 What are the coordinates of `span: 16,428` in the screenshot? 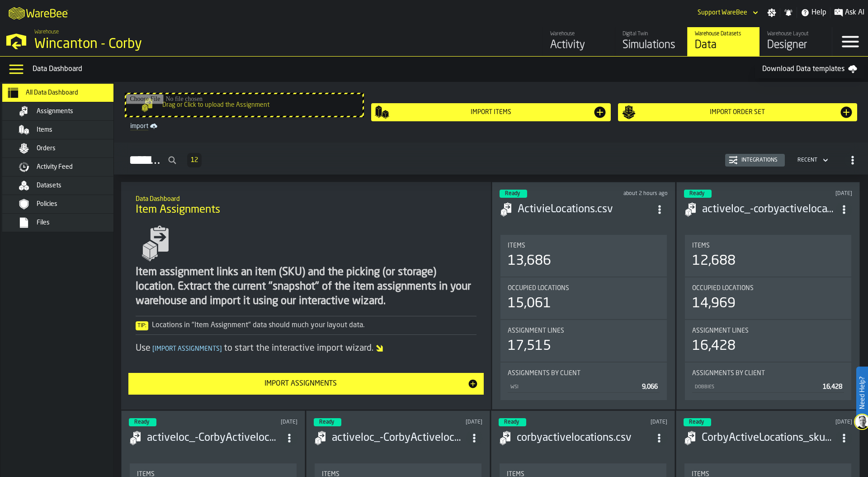 It's located at (833, 387).